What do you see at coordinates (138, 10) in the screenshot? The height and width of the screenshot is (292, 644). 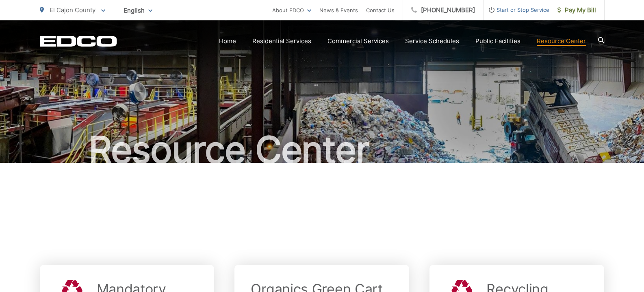 I see `span: English` at bounding box center [138, 10].